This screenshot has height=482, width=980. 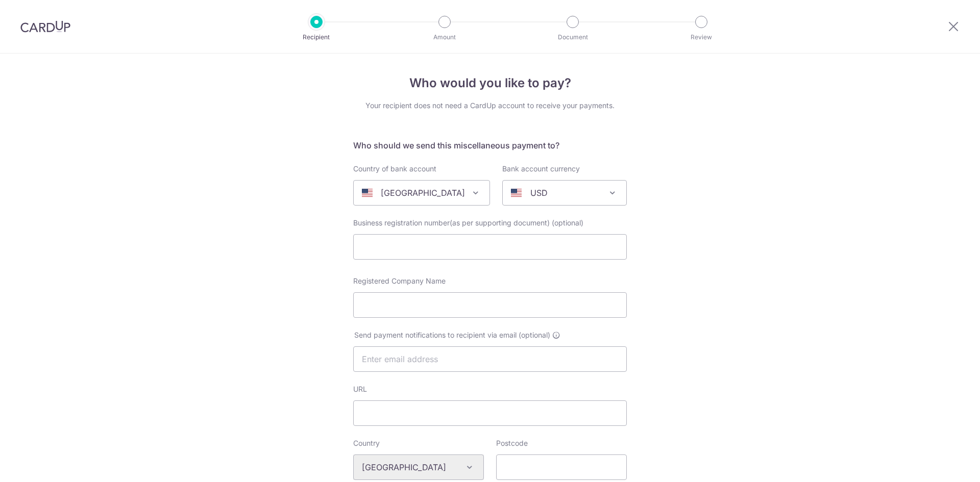 What do you see at coordinates (422, 193) in the screenshot?
I see `span: United States` at bounding box center [422, 193].